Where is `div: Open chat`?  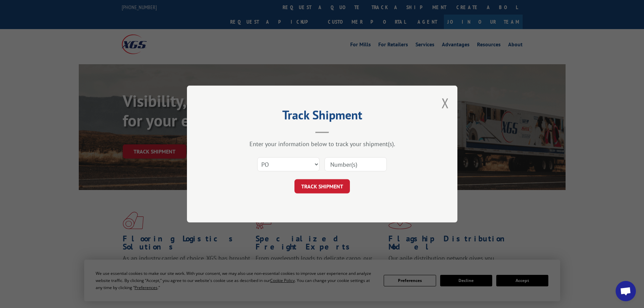
div: Open chat is located at coordinates (626, 291).